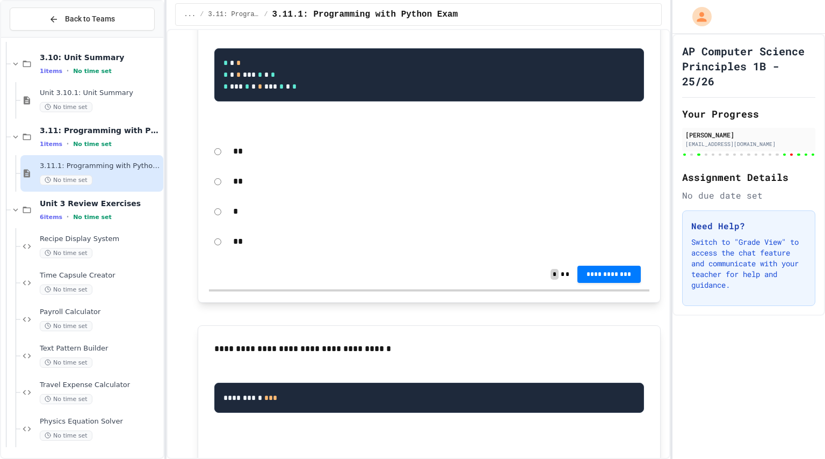 The width and height of the screenshot is (825, 459). What do you see at coordinates (82, 19) in the screenshot?
I see `button: Back to Teams` at bounding box center [82, 19].